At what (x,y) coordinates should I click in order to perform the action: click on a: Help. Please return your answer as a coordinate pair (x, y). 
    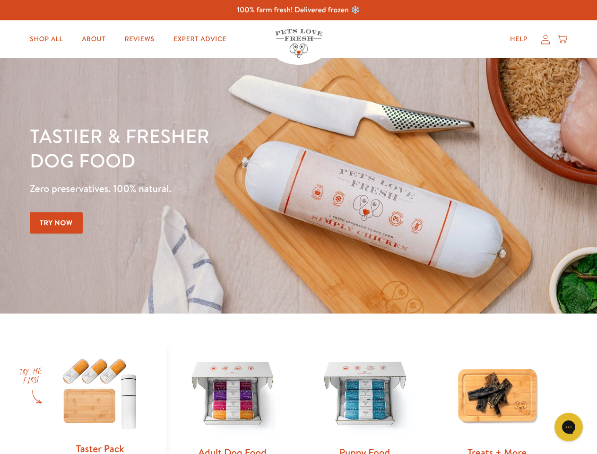
    Looking at the image, I should click on (518, 39).